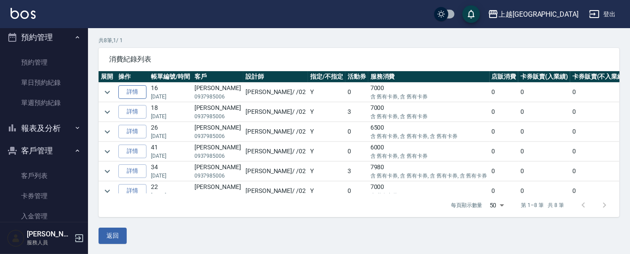 This screenshot has height=254, width=630. Describe the element at coordinates (44, 62) in the screenshot. I see `a: 預約管理` at that location.